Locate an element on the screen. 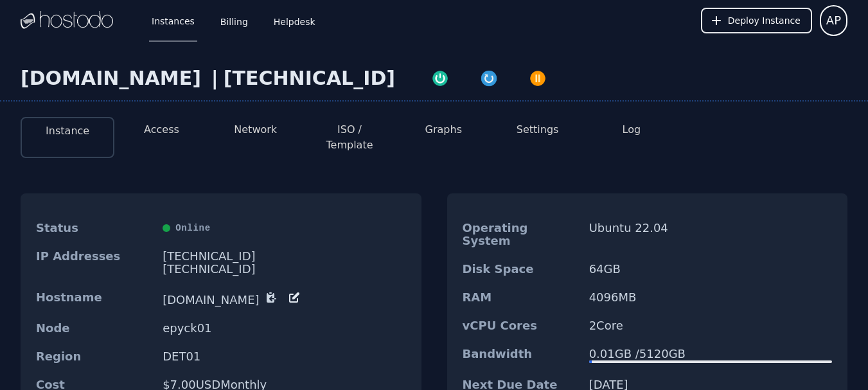 This screenshot has height=390, width=868. button: Power On is located at coordinates (440, 77).